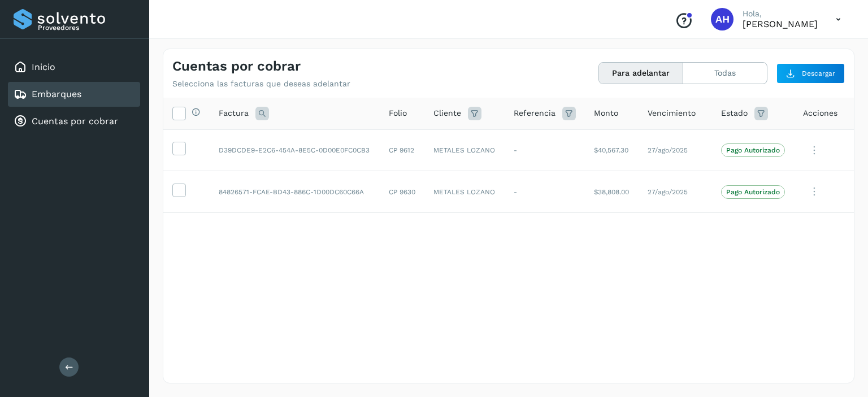  What do you see at coordinates (261, 84) in the screenshot?
I see `p: Selecciona las facturas que deseas adelantar` at bounding box center [261, 84].